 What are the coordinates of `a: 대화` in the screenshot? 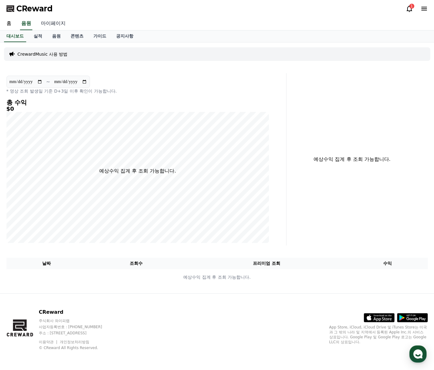 It's located at (60, 203).